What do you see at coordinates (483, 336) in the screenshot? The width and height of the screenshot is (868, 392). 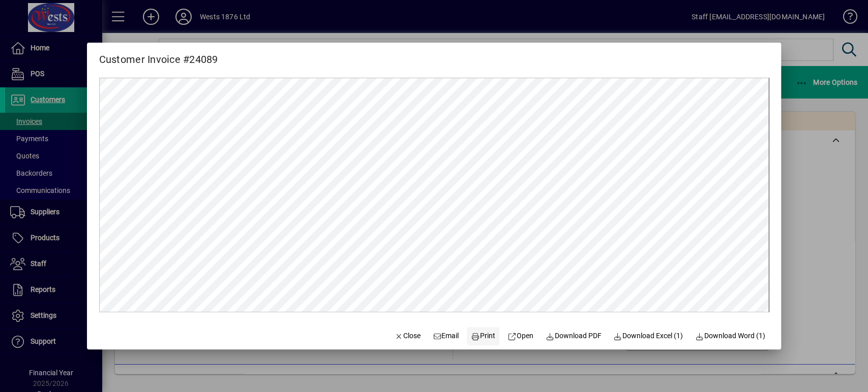 I see `button: Print` at bounding box center [483, 336].